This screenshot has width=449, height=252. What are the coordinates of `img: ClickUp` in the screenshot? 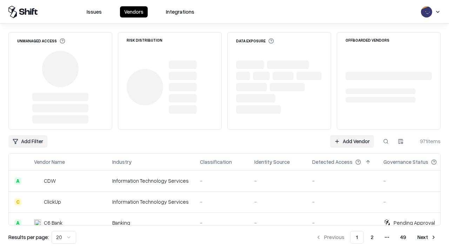 It's located at (38, 202).